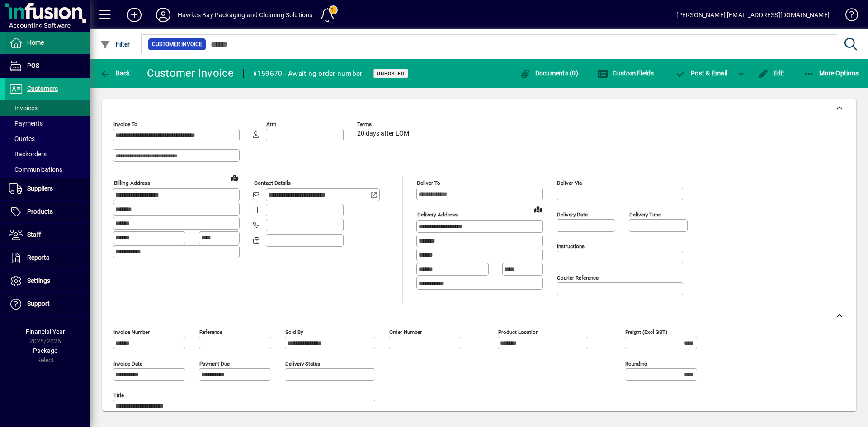 This screenshot has height=427, width=868. Describe the element at coordinates (701, 73) in the screenshot. I see `span: ost & Email` at that location.